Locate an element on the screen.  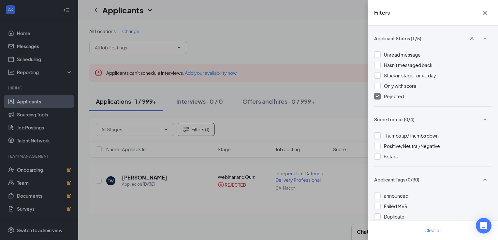
span: Positive/Neutral/Negative is located at coordinates (412, 146).